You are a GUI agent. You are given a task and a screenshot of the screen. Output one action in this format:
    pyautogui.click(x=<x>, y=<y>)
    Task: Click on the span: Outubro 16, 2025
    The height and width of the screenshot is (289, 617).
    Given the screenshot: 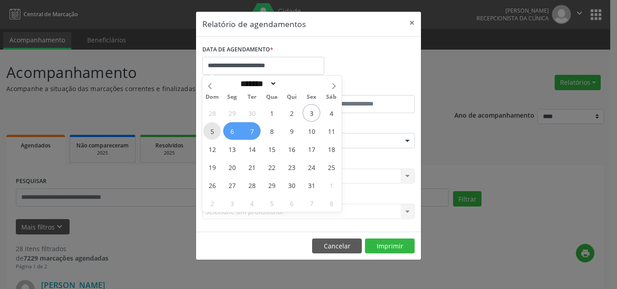 What is the action you would take?
    pyautogui.click(x=291, y=149)
    